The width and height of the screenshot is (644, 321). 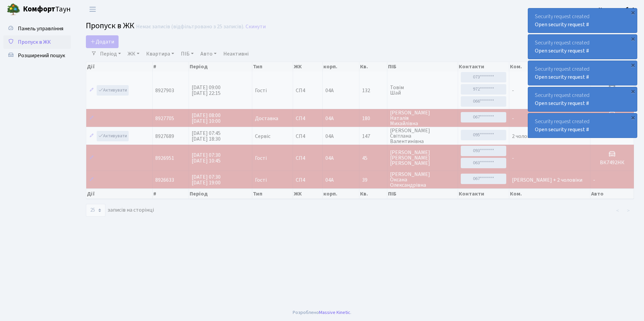 I want to click on a: Авто, so click(x=209, y=54).